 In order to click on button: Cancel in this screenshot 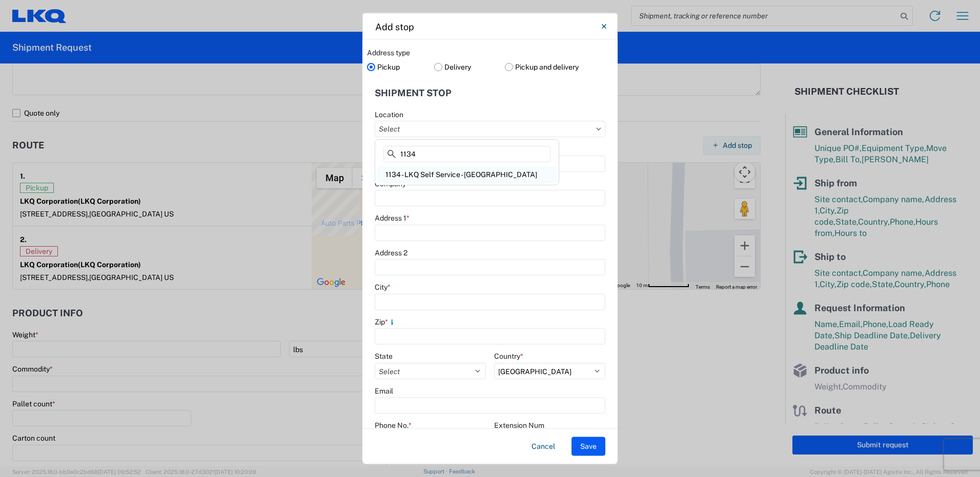, I will do `click(544, 446)`.